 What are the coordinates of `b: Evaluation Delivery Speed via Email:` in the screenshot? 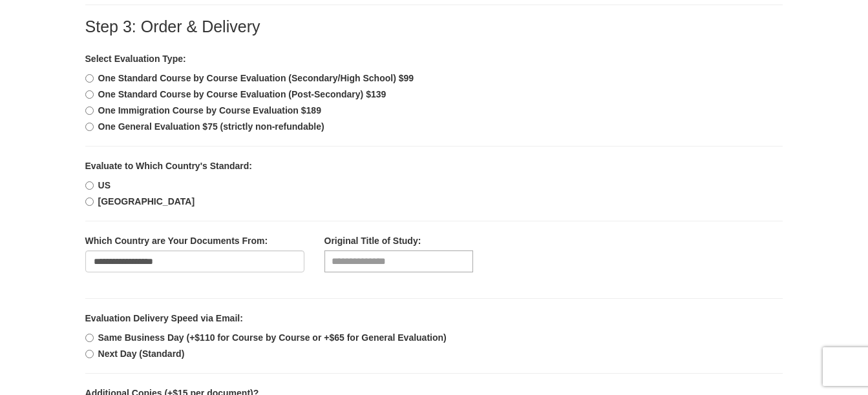 It's located at (164, 318).